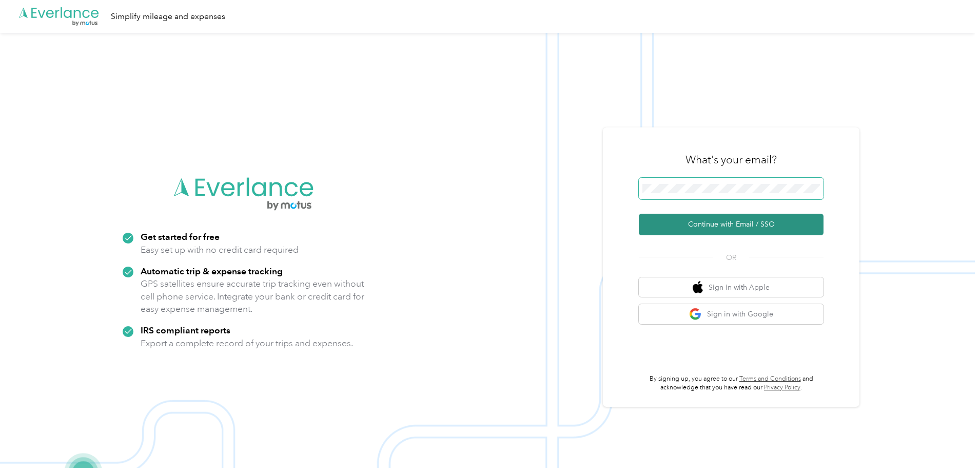  I want to click on img: google logo, so click(695, 314).